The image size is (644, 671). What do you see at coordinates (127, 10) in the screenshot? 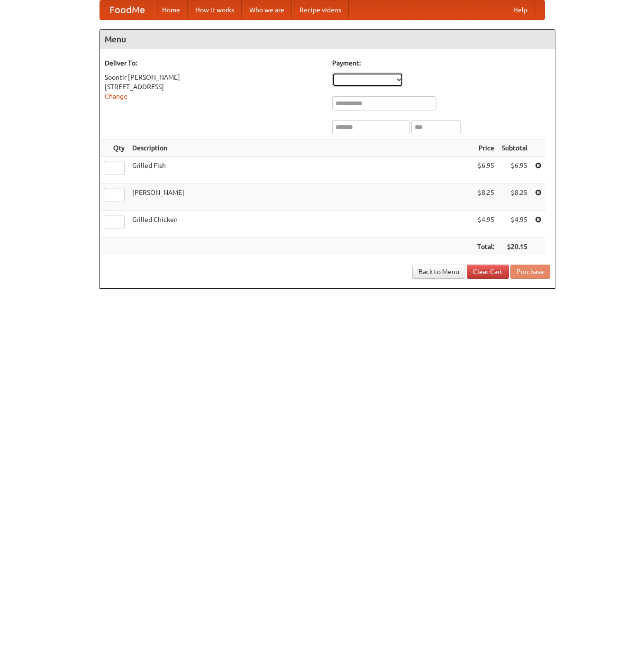
I see `a: FoodMe` at bounding box center [127, 10].